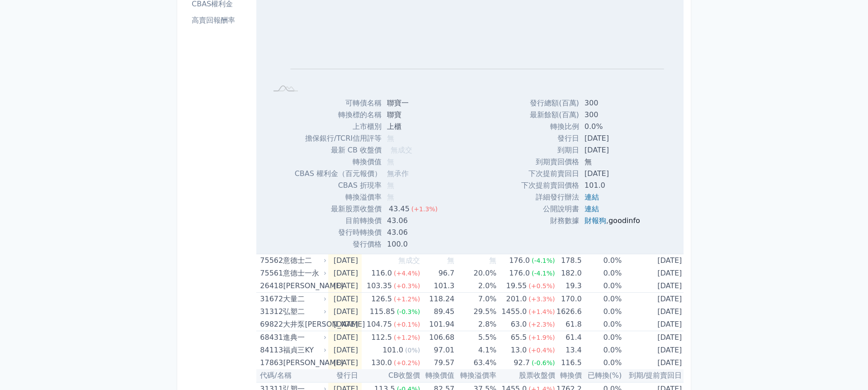  Describe the element at coordinates (338, 162) in the screenshot. I see `td: 轉換價值` at that location.